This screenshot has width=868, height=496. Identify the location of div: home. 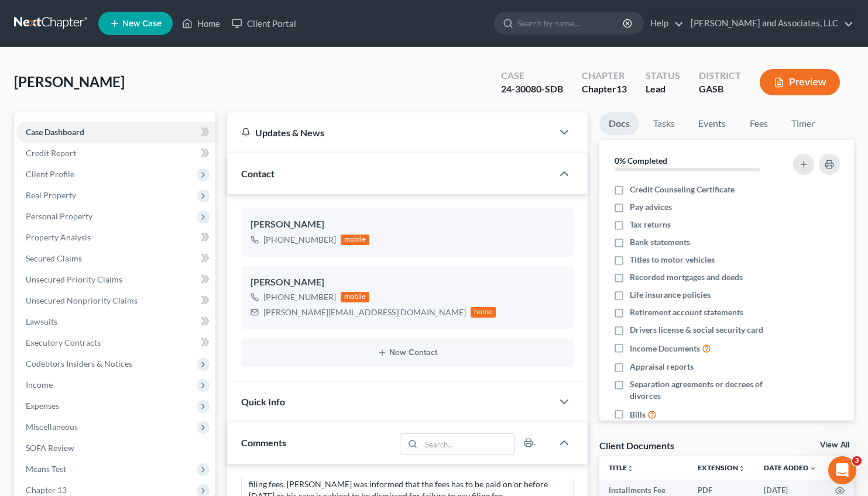
(484, 313).